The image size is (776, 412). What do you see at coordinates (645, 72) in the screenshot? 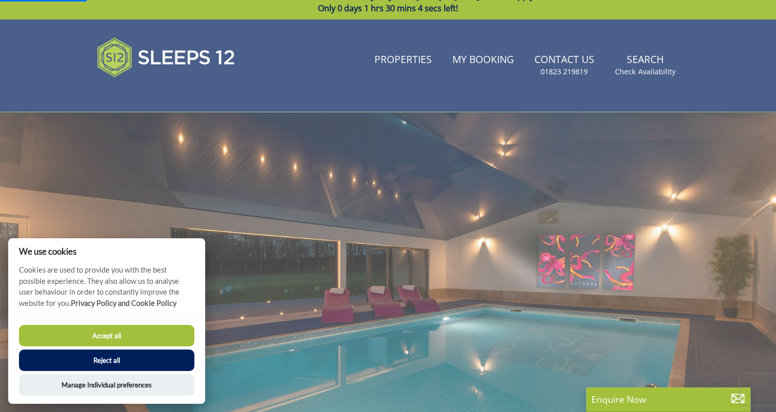
I see `small: Check Availability` at bounding box center [645, 72].